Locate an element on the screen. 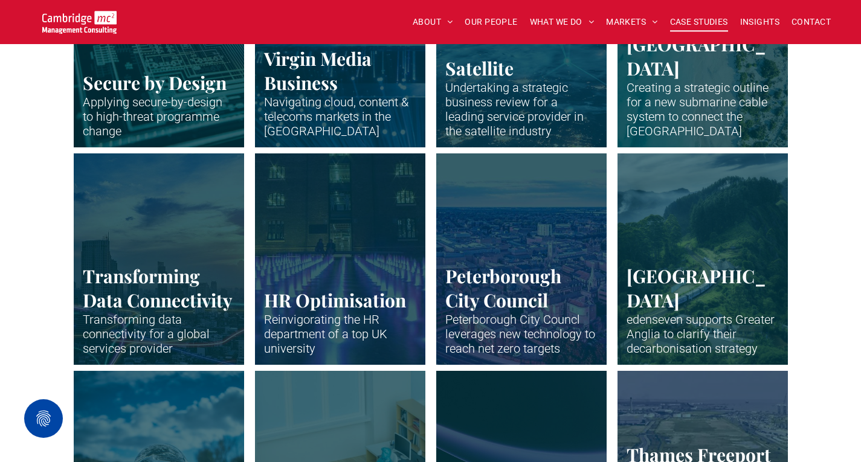 The height and width of the screenshot is (462, 861). a: ABOUT is located at coordinates (433, 22).